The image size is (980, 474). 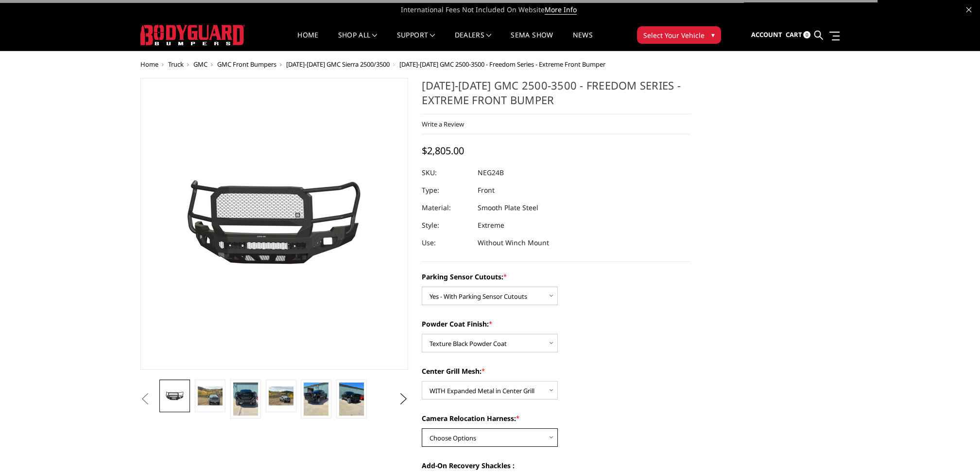 What do you see at coordinates (582, 41) in the screenshot?
I see `a: News` at bounding box center [582, 41].